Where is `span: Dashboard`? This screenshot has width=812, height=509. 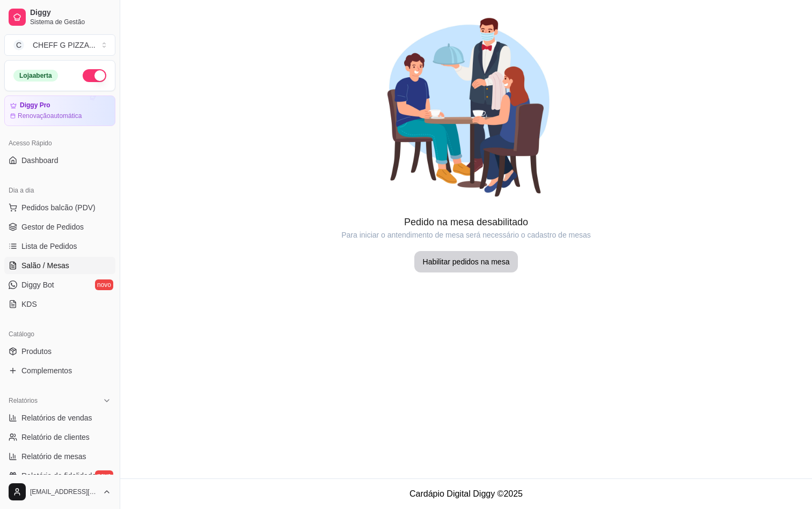 span: Dashboard is located at coordinates (40, 160).